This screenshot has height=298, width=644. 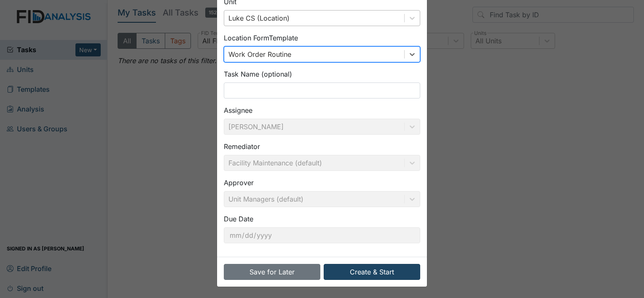 What do you see at coordinates (260, 54) in the screenshot?
I see `div: Work Order Routine` at bounding box center [260, 54].